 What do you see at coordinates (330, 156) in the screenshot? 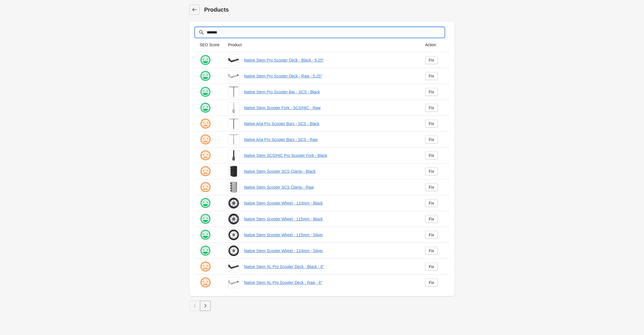
I see `a: Native Stem SCS/HIC Pro Scooter Fork - Black` at bounding box center [330, 156].